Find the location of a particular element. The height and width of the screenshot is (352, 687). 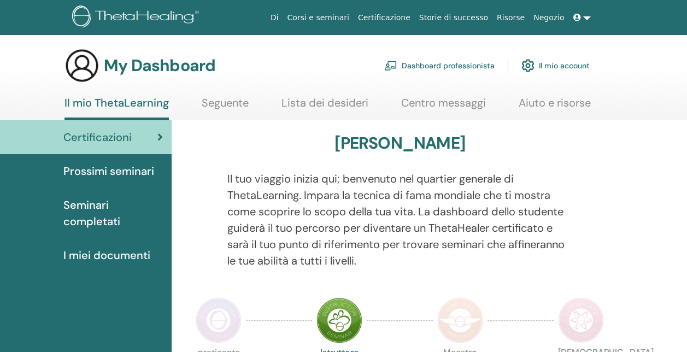

span: Certificazioni is located at coordinates (97, 137).